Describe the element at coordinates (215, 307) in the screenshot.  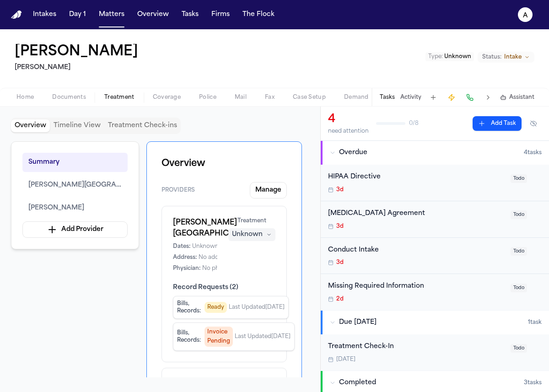
I see `span: Ready` at that location.